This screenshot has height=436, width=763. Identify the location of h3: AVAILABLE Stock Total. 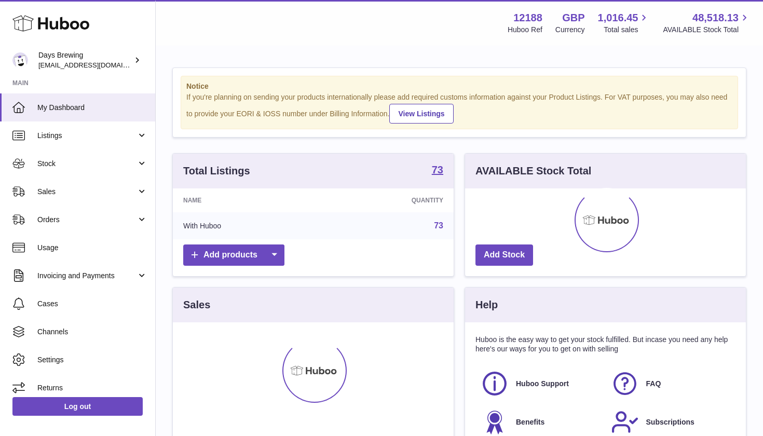
(533, 171).